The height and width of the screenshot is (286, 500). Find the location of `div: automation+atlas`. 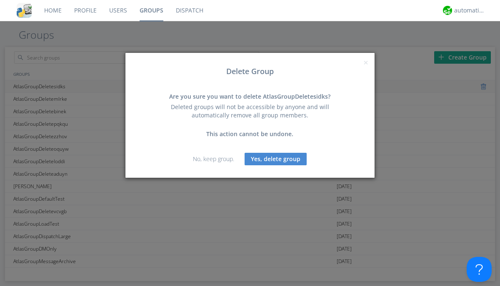

div: automation+atlas is located at coordinates (469, 10).